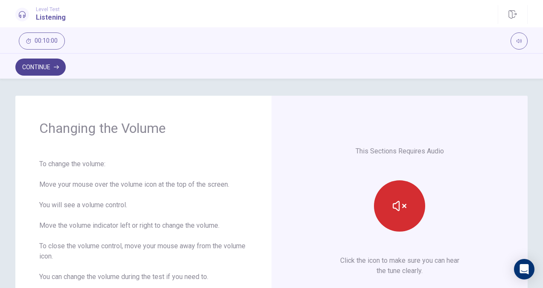 The image size is (543, 288). What do you see at coordinates (42, 41) in the screenshot?
I see `button: 00:10:00` at bounding box center [42, 41].